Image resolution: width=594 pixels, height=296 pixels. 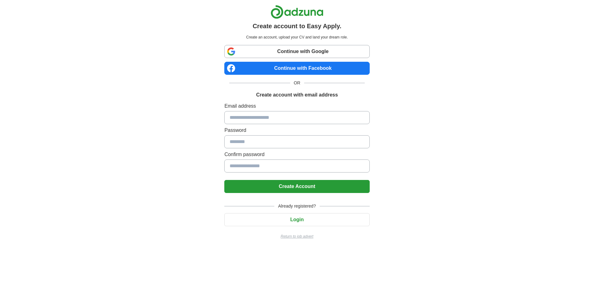 What do you see at coordinates (297, 155) in the screenshot?
I see `label: Confirm password` at bounding box center [297, 155].